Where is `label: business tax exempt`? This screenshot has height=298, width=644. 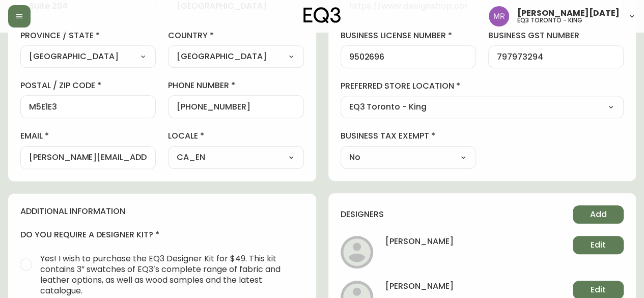
label: business tax exempt is located at coordinates (408, 136).